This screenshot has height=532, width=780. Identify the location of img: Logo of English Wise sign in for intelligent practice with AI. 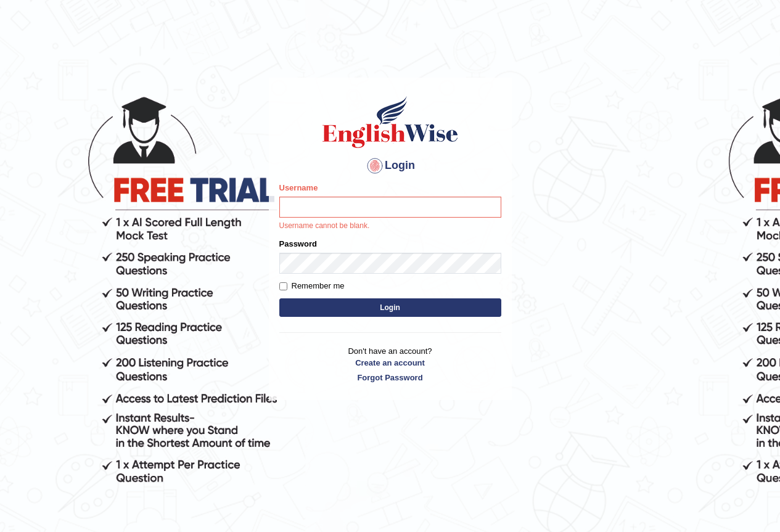
(390, 122).